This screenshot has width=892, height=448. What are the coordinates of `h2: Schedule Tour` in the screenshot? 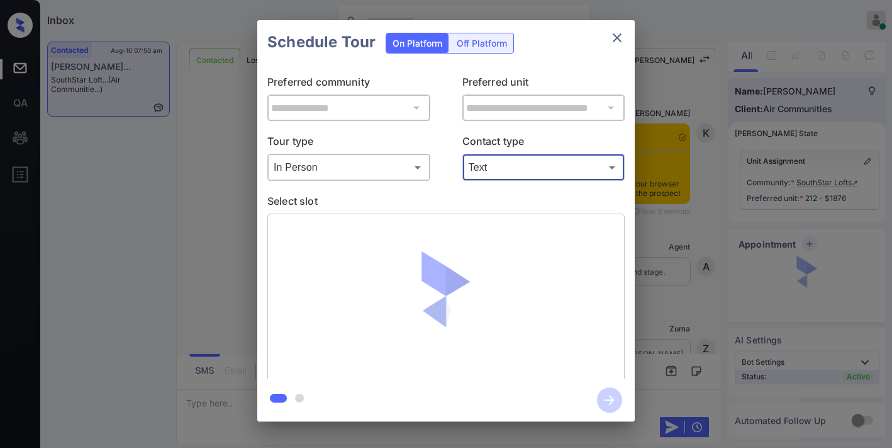 It's located at (322, 42).